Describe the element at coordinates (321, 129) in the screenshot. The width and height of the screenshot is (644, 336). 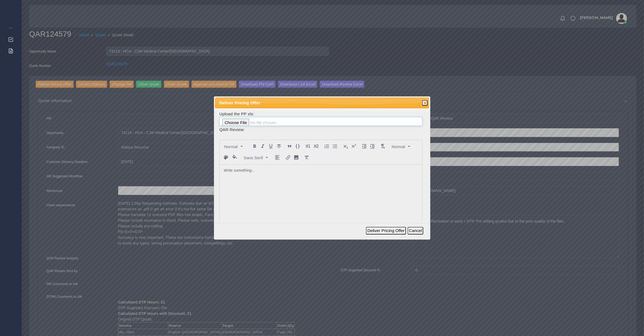
I see `td: QAR Review:` at that location.